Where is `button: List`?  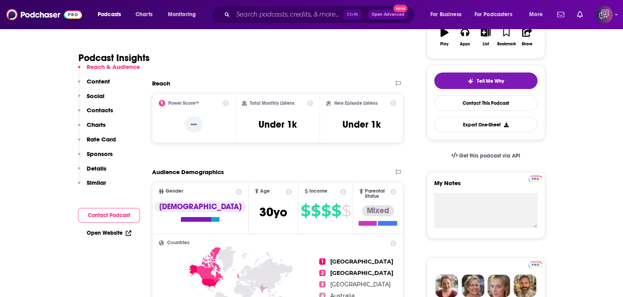
button: List is located at coordinates (486, 37).